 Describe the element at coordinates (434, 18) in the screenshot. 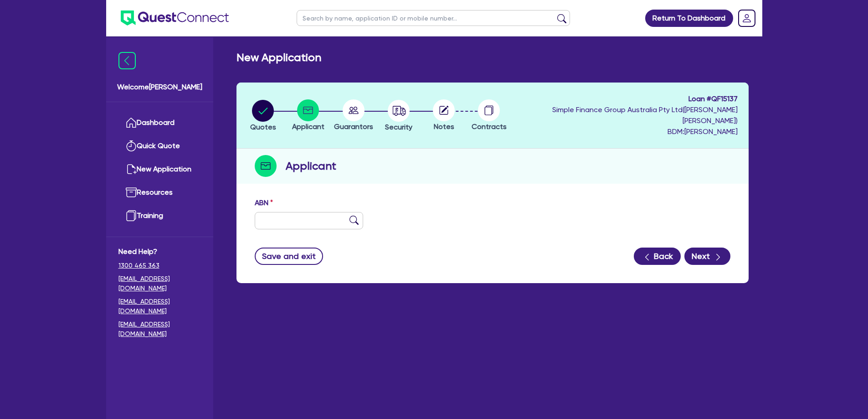

I see `input: Search by name, application ID or mobile number...` at that location.